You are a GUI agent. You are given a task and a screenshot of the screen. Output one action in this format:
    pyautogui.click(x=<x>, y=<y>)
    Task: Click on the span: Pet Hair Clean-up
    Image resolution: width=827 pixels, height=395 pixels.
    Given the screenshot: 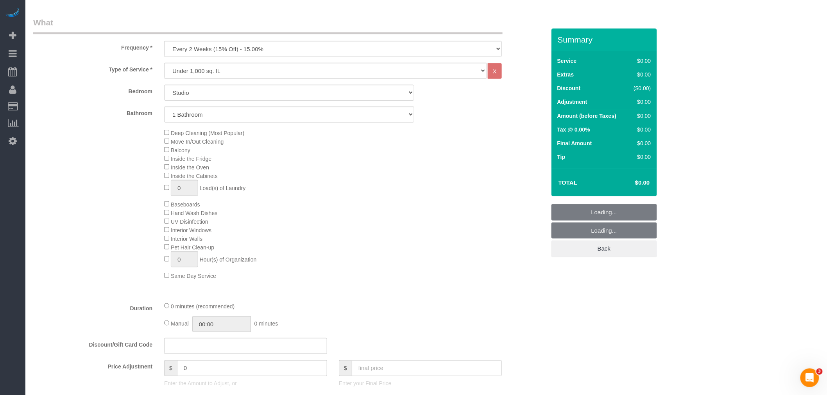 What is the action you would take?
    pyautogui.click(x=192, y=248)
    